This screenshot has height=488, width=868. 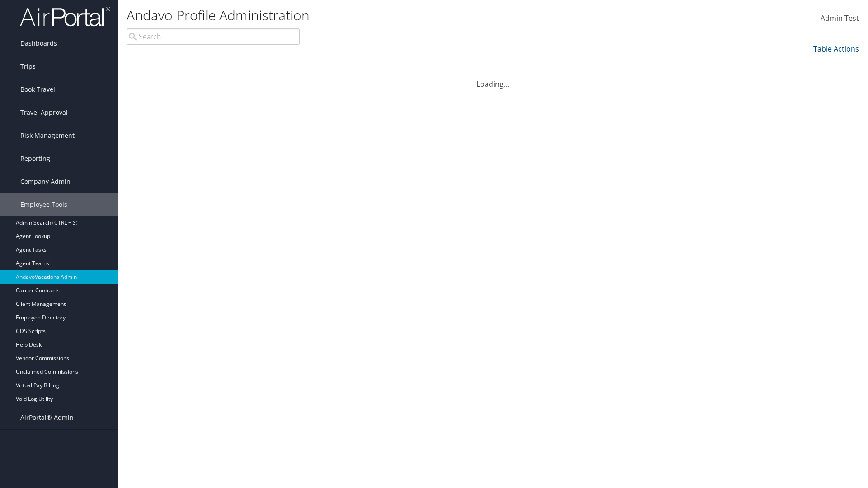 I want to click on span: Dashboards, so click(x=38, y=43).